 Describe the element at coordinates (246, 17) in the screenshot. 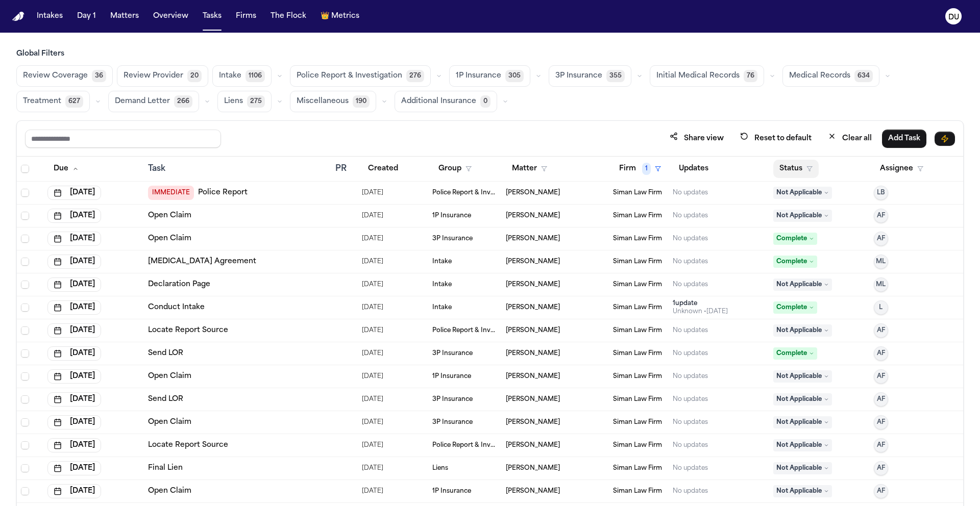

I see `button: Firms` at that location.